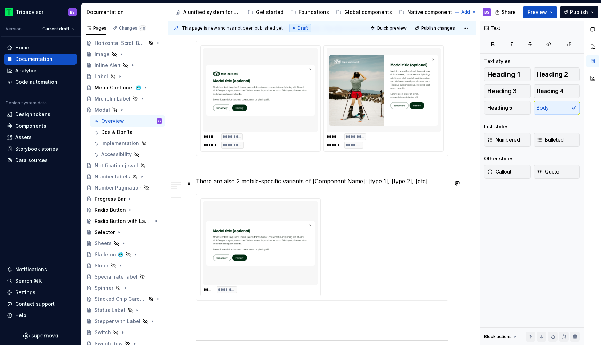 The image size is (601, 345). Describe the element at coordinates (40, 270) in the screenshot. I see `button: Notifications` at that location.